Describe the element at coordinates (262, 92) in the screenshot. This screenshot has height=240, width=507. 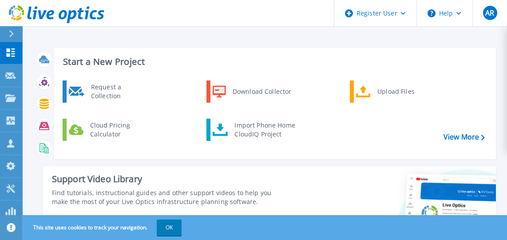
I see `div: Download Collector` at that location.